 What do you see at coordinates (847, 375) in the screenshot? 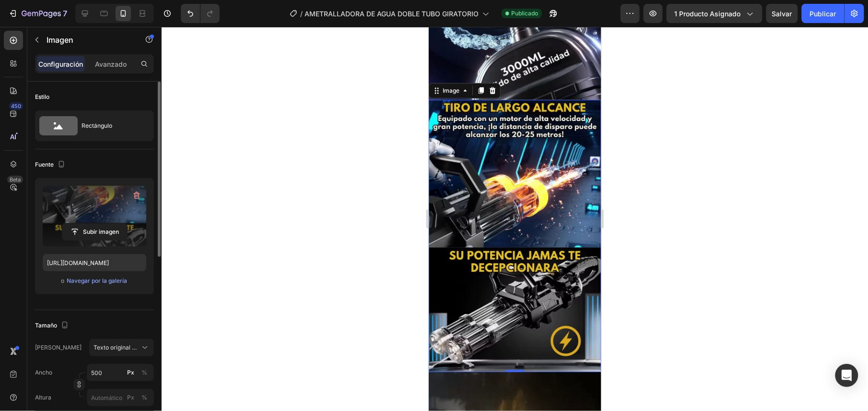
I see `div: Abra Intercom Messenger` at bounding box center [847, 375].